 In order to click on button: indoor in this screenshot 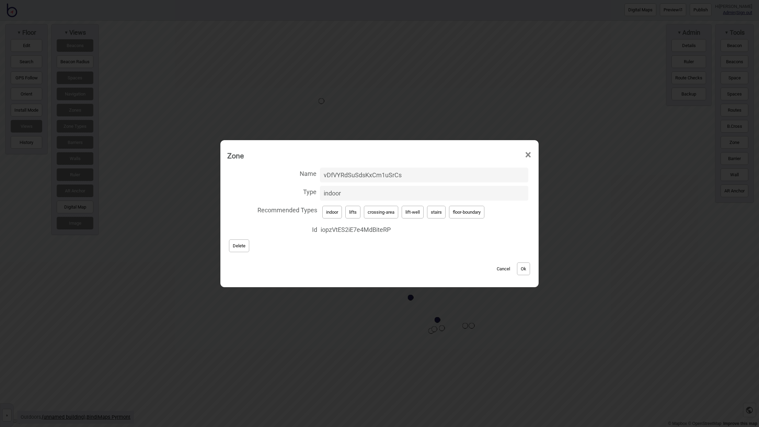, I will do `click(332, 212)`.